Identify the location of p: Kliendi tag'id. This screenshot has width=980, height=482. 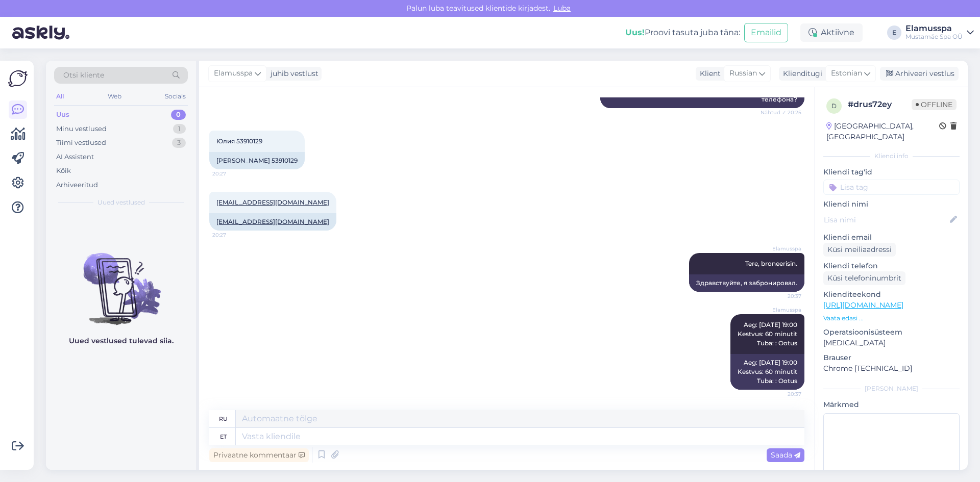
(891, 172).